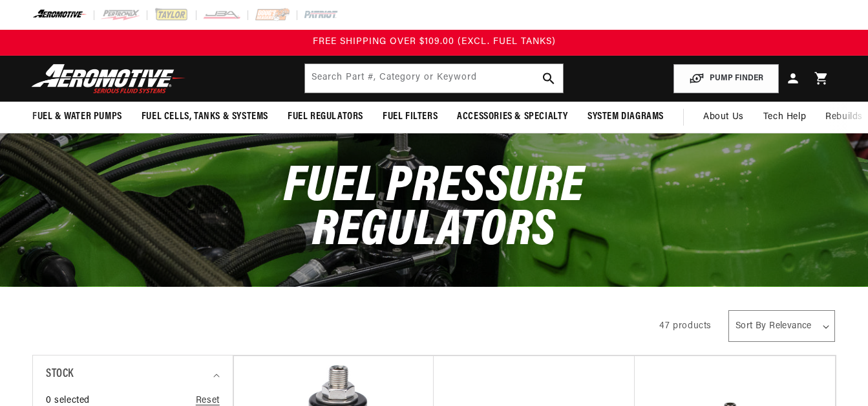 The width and height of the screenshot is (868, 406). Describe the element at coordinates (626, 117) in the screenshot. I see `summary: System Diagrams` at that location.